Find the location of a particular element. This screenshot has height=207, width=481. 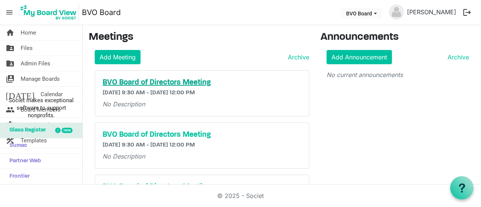

span: Home is located at coordinates (28, 33).